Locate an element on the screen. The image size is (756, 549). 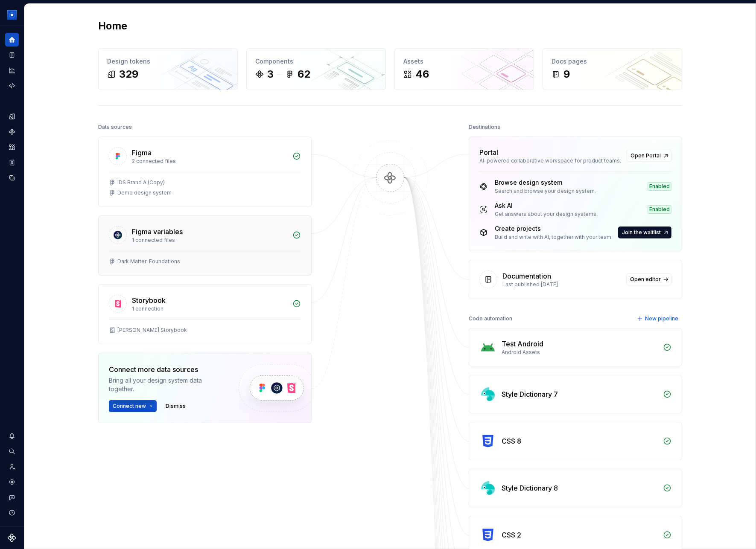
div: Android Assets is located at coordinates (580, 352).